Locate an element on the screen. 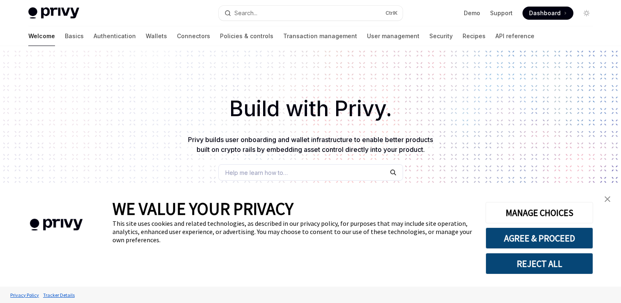 The image size is (621, 303). a: Authentication is located at coordinates (114, 36).